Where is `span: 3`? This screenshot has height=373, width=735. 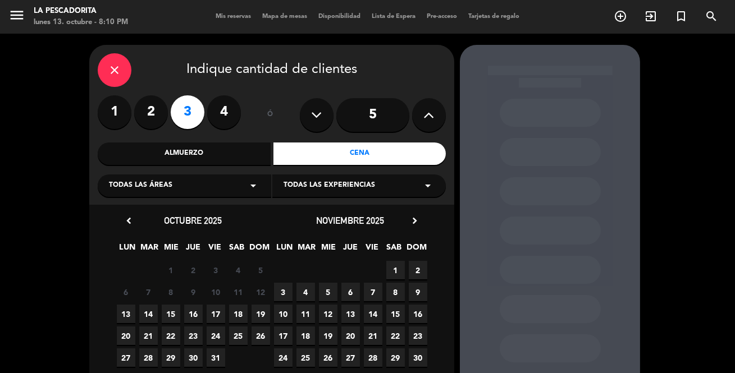 span: 3 is located at coordinates (215, 270).